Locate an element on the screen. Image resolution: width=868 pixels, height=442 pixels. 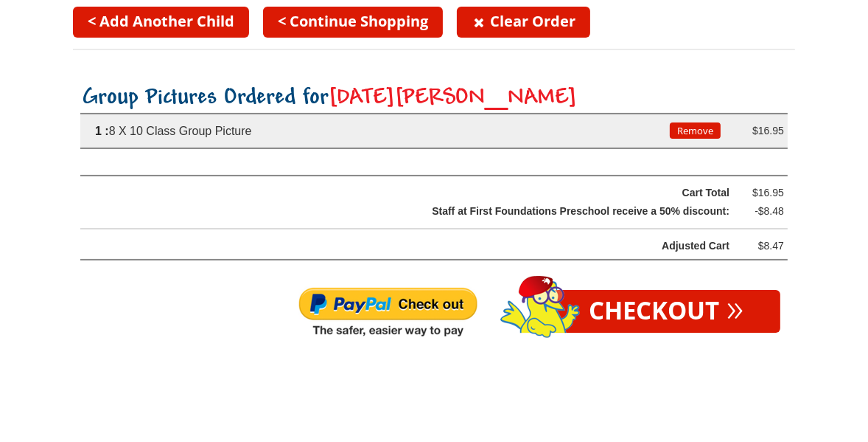
img: Paypal is located at coordinates (387, 312).